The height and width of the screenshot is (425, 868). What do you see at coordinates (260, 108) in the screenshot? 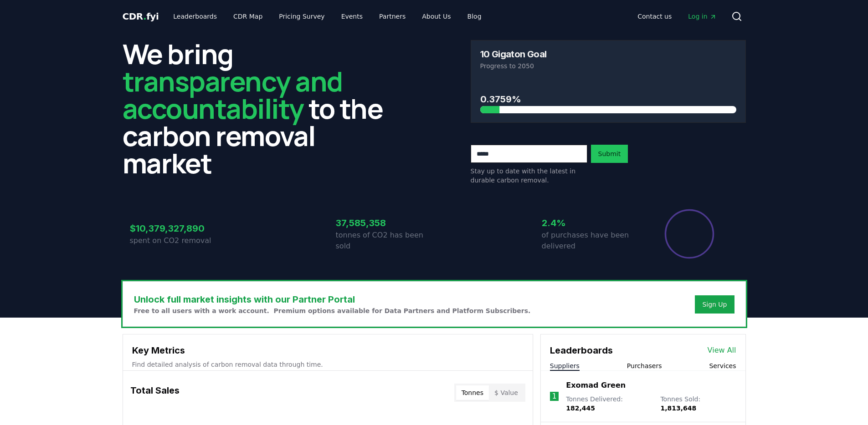
I see `h2: We bring to the carbon removal market` at bounding box center [260, 108].